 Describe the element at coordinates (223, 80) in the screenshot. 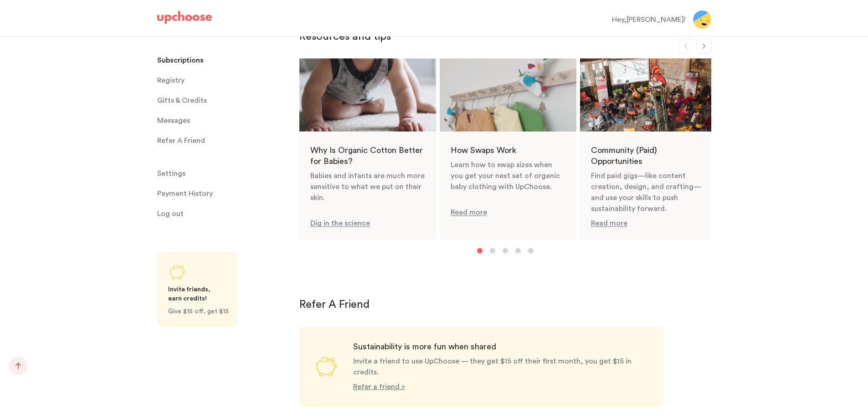

I see `a: Registry` at that location.